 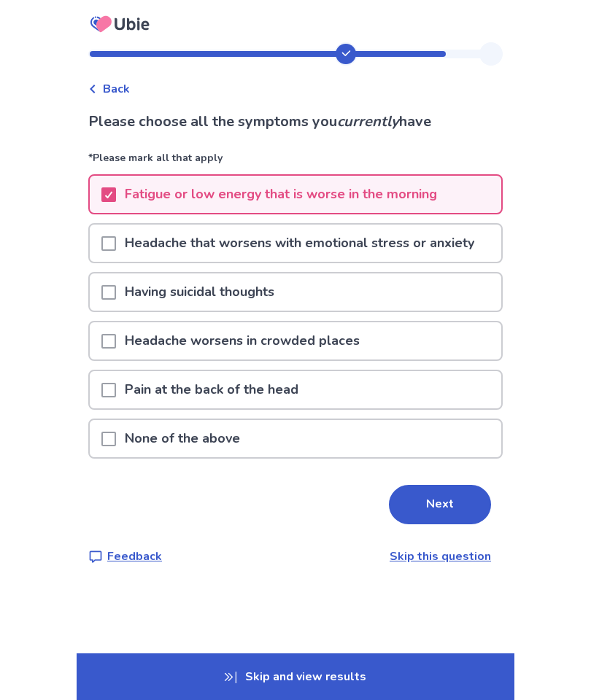 I want to click on a: Skip this question, so click(x=440, y=556).